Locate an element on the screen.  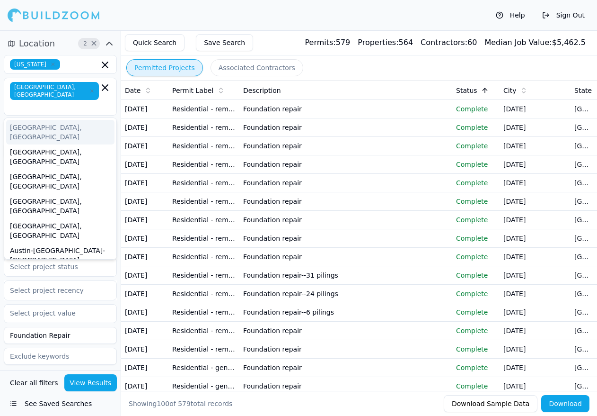
span: Median Job Value: is located at coordinates (518, 42).